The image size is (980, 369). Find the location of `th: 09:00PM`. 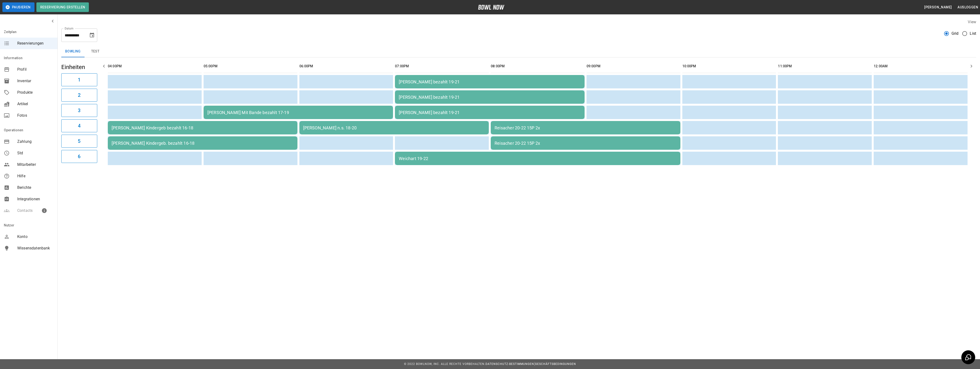

th: 09:00PM is located at coordinates (634, 66).